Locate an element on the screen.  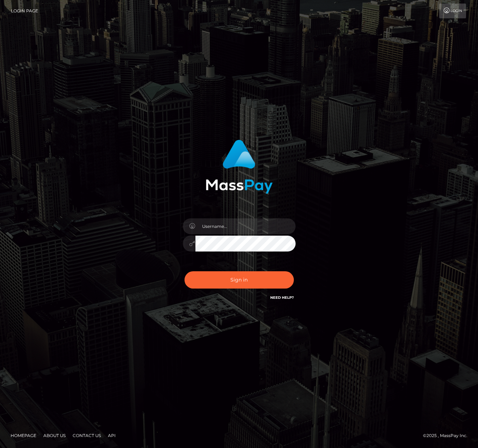
a: Login is located at coordinates (453, 11).